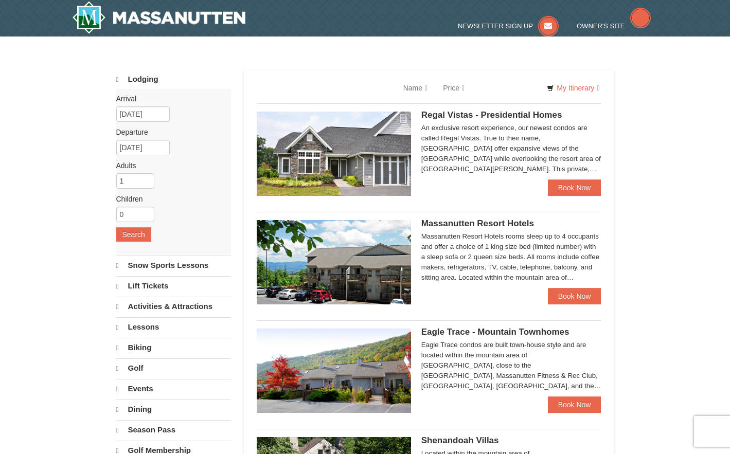  What do you see at coordinates (334, 262) in the screenshot?
I see `img: 19219026-1-e3b4ac8e.jpg` at bounding box center [334, 262].